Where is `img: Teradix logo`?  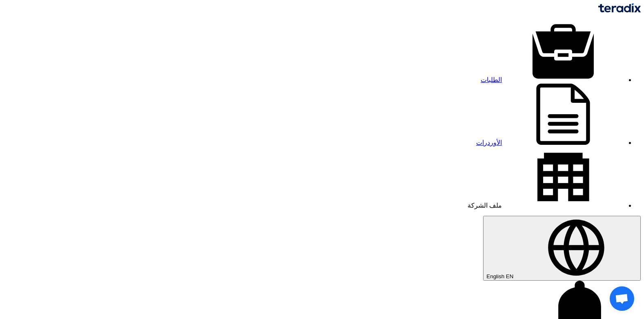 img: Teradix logo is located at coordinates (619, 8).